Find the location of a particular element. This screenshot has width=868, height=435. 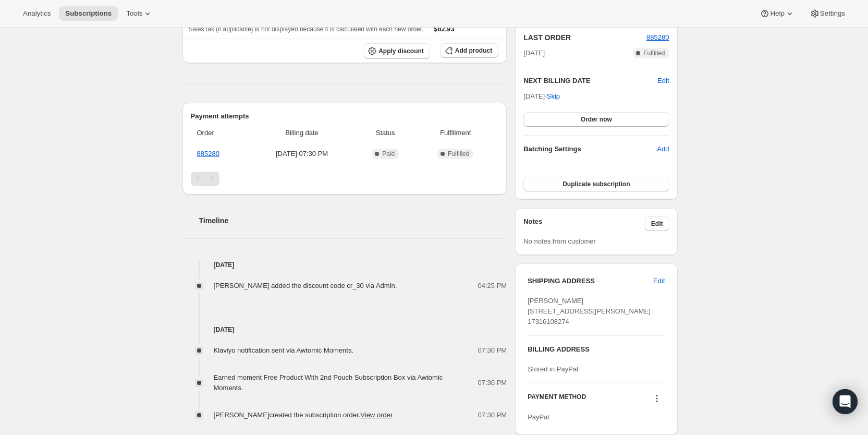

button: Help is located at coordinates (777, 13).